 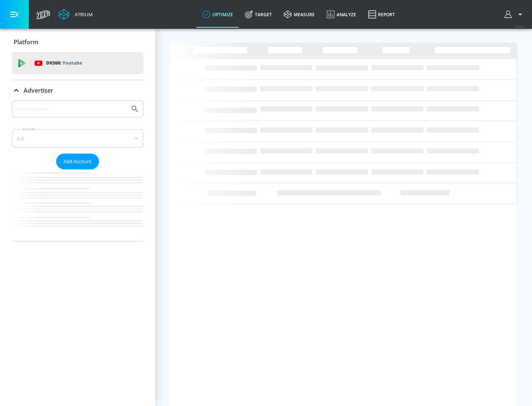 What do you see at coordinates (75, 14) in the screenshot?
I see `a: Atrium` at bounding box center [75, 14].